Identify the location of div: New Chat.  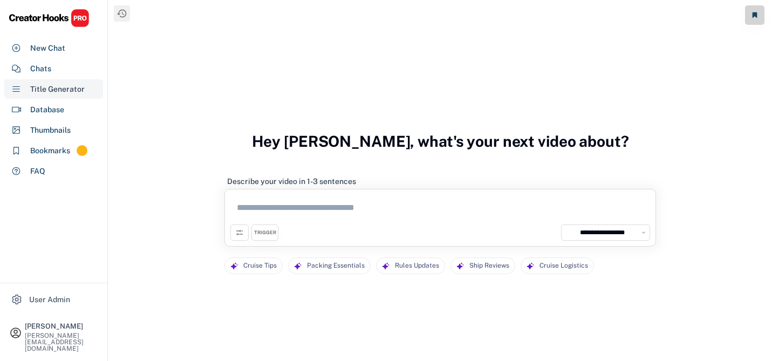
(47, 48).